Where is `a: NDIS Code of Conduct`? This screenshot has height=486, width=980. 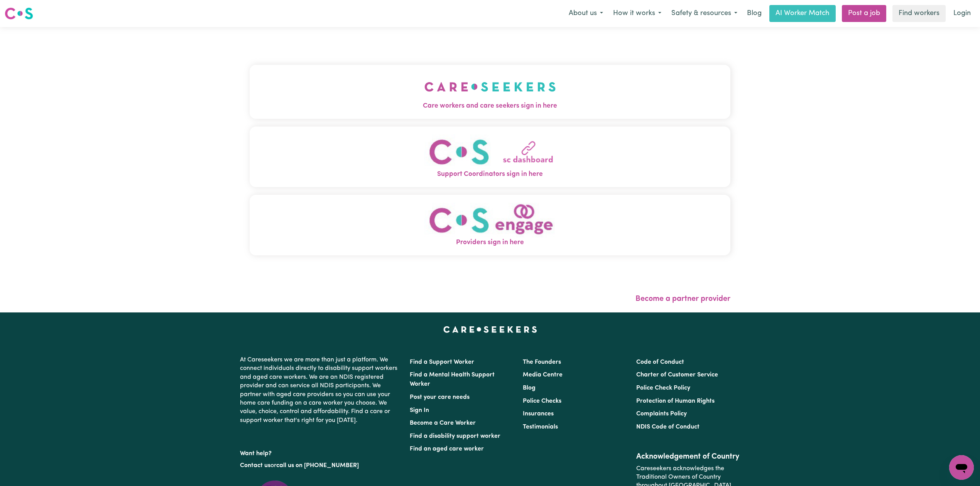
a: NDIS Code of Conduct is located at coordinates (668, 427).